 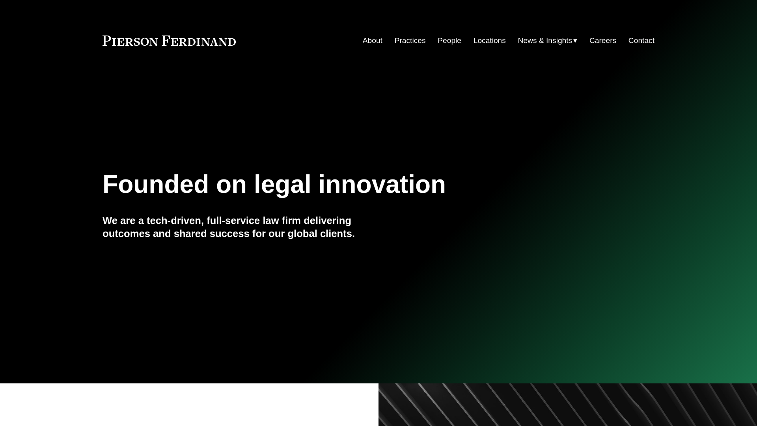 I want to click on a: Practices, so click(x=410, y=41).